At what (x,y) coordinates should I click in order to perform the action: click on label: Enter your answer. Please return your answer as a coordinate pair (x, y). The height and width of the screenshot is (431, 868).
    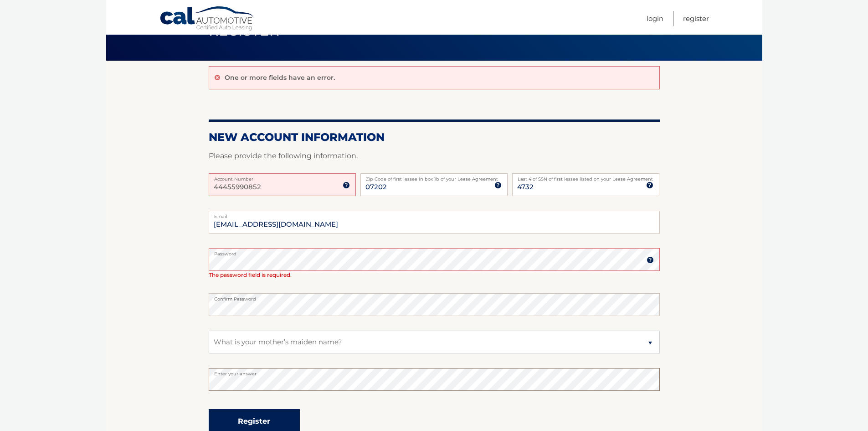
    Looking at the image, I should click on (434, 372).